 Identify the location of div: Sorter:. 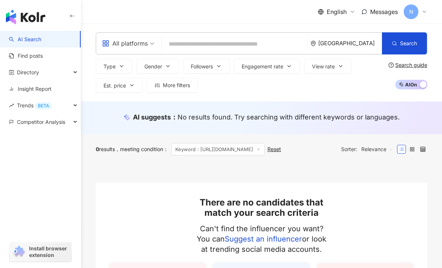
(369, 149).